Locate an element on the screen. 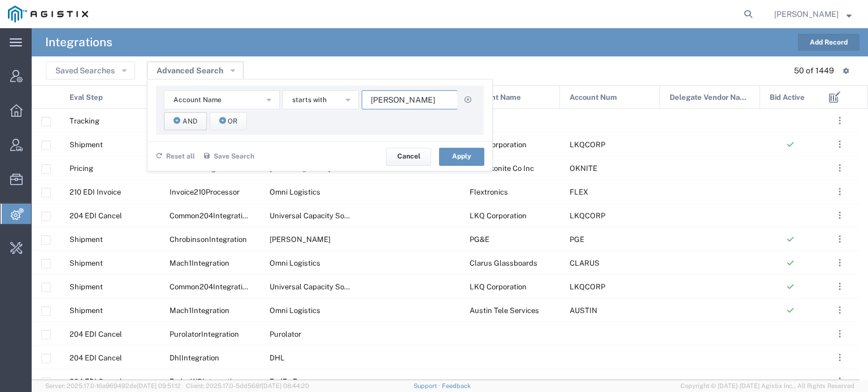 The image size is (868, 392). span: Client: 2025.17.0-5dd568f is located at coordinates (248, 386).